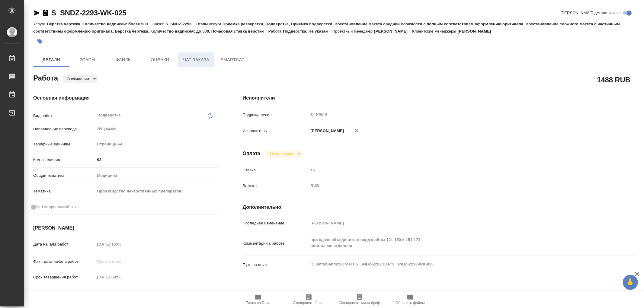  Describe the element at coordinates (275, 265) in the screenshot. I see `p: Путь на drive` at that location.